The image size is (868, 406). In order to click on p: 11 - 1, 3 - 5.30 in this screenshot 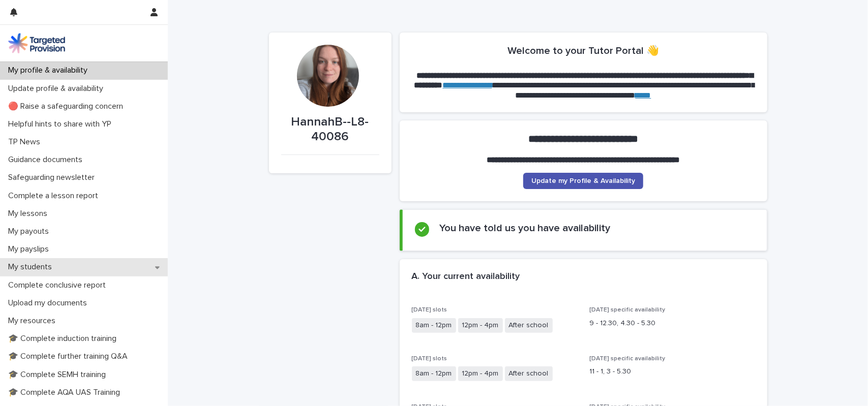, I will do `click(672, 372)`.